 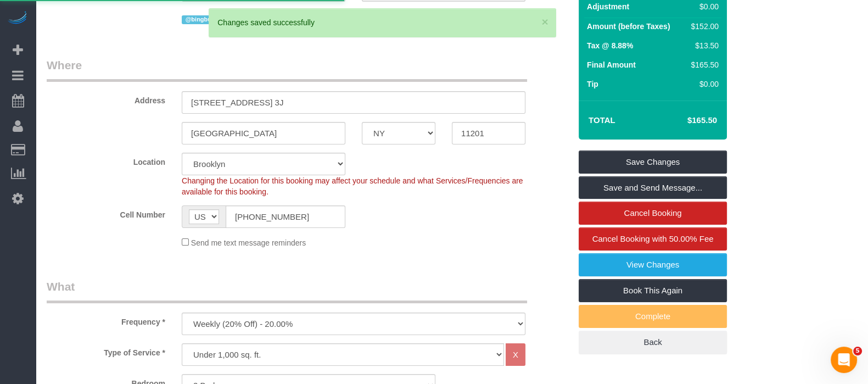 I want to click on label: Cell Number, so click(x=106, y=212).